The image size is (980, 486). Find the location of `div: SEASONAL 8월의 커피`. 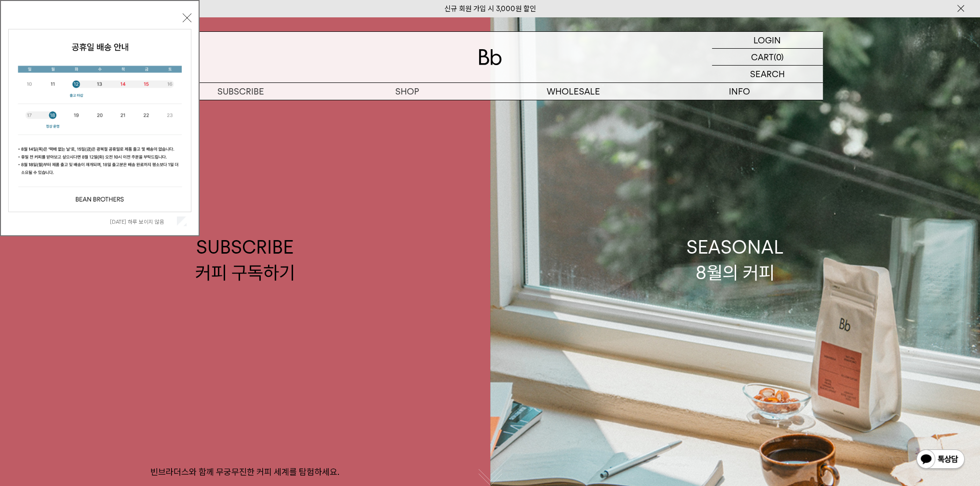

div: SEASONAL 8월의 커피 is located at coordinates (735, 260).